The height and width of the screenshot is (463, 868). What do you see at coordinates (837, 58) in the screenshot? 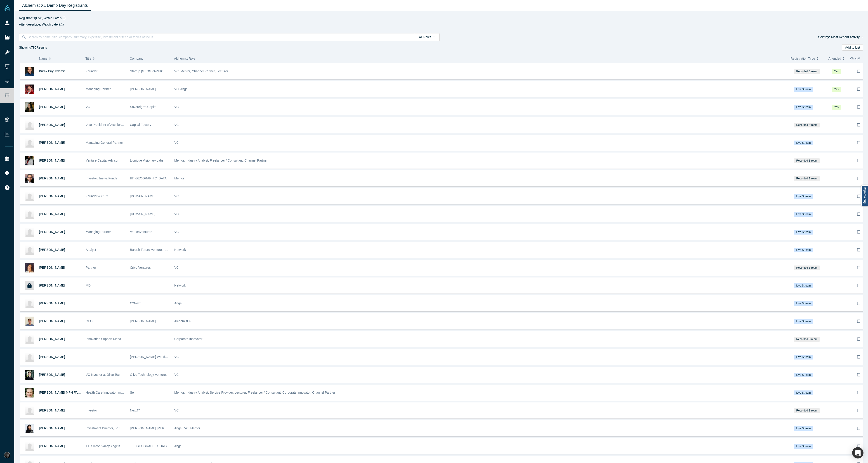
I see `button: Attended` at bounding box center [837, 58].